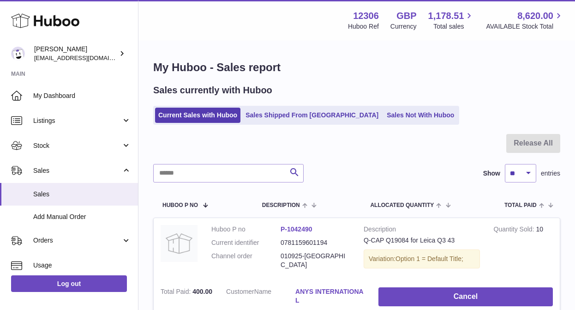  Describe the element at coordinates (525, 26) in the screenshot. I see `span: AVAILABLE Stock Total` at that location.